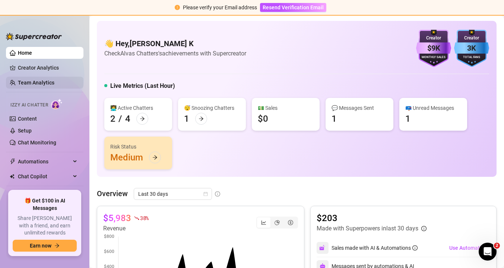 The height and width of the screenshot is (268, 504). I want to click on div: Monthly Sales, so click(434, 57).